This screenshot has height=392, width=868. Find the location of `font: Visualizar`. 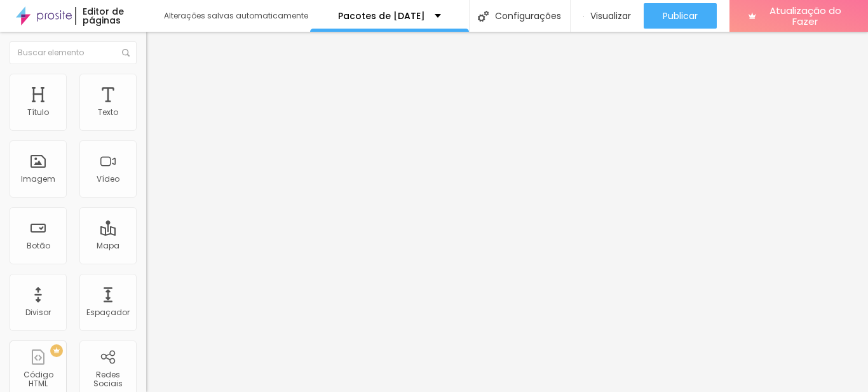

font: Visualizar is located at coordinates (611, 16).